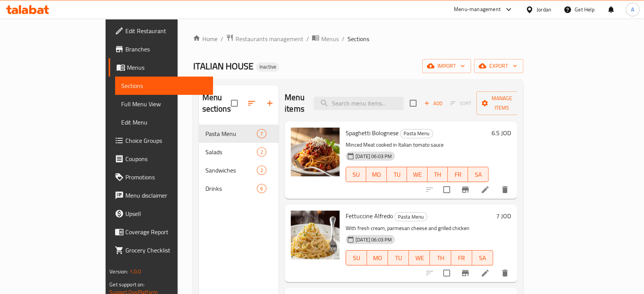  Describe the element at coordinates (161, 31) in the screenshot. I see `a: Edit Restaurant` at that location.